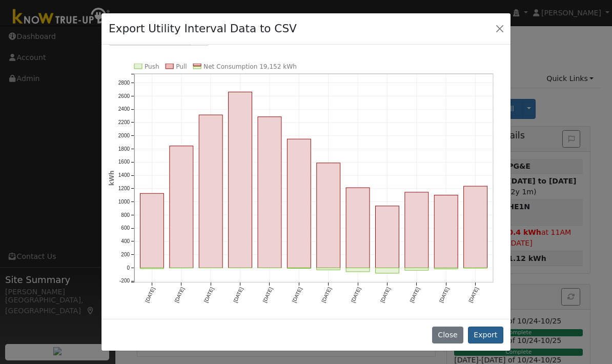 The width and height of the screenshot is (612, 364). I want to click on text: Net Consumption 19,152 kWh, so click(250, 66).